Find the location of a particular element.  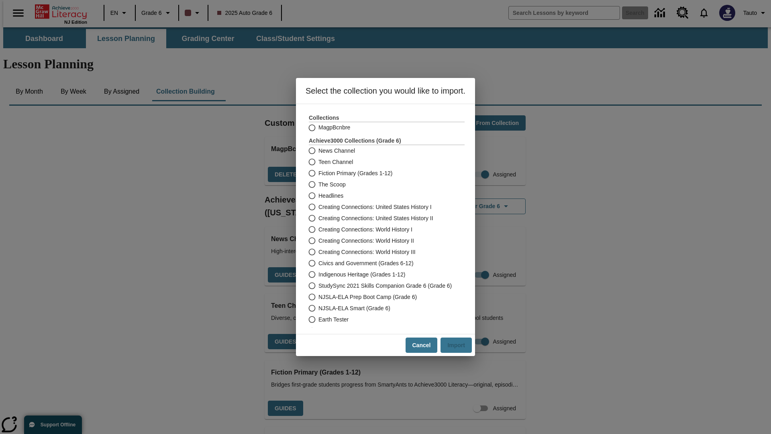

span: NJSLA-ELA Prep Boot Camp (Grade 6) is located at coordinates (367, 297).